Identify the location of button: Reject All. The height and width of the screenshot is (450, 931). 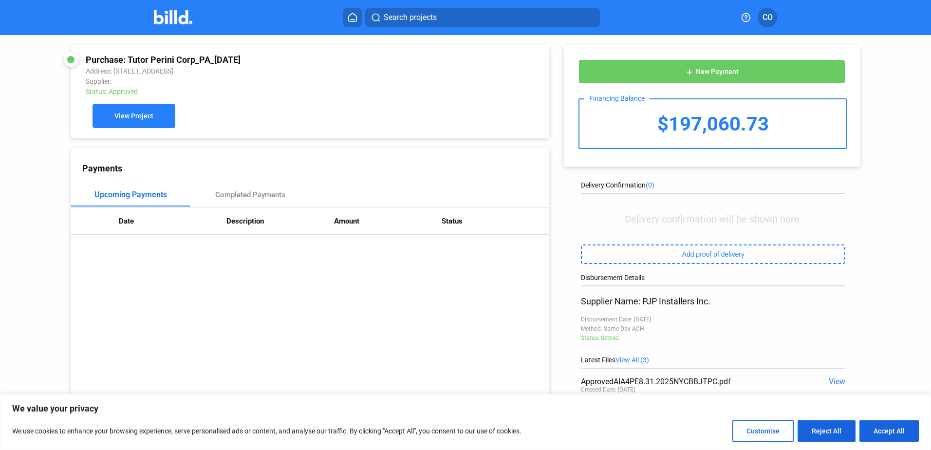
(826, 431).